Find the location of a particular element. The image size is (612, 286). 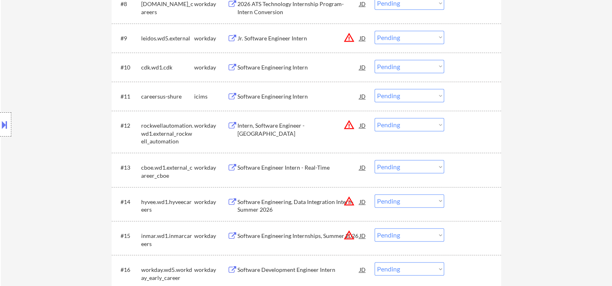

div: rockwellautomation.wd1.external_rockwell_automation is located at coordinates (167, 133).